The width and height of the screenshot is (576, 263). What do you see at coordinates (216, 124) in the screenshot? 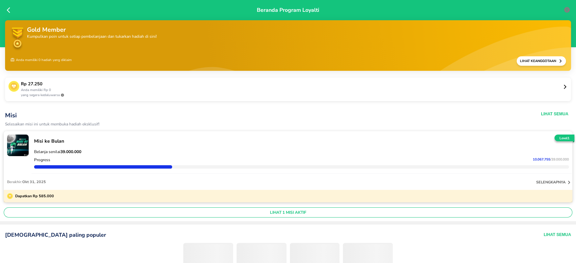
I see `p: Selesaikan misi ini untuk membuka hadiah eksklusif!` at bounding box center [216, 124].